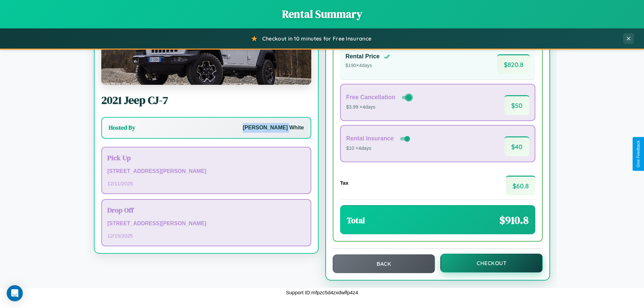 The height and width of the screenshot is (308, 644). What do you see at coordinates (356, 220) in the screenshot?
I see `h3: Total` at bounding box center [356, 220].